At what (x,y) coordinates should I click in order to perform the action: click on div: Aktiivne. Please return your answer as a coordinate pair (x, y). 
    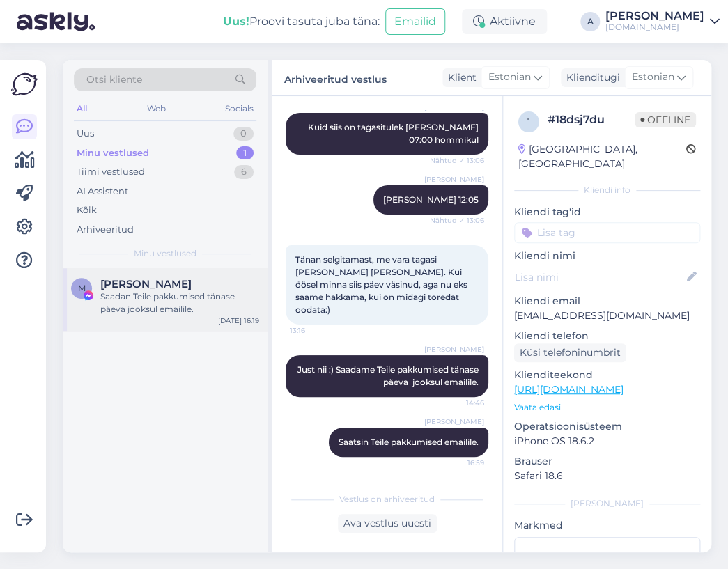
    Looking at the image, I should click on (505, 21).